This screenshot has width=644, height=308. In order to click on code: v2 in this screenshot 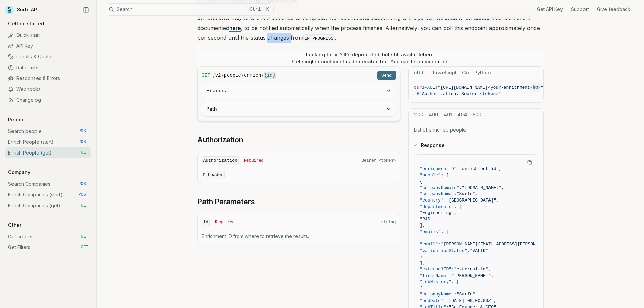, I will do `click(218, 75)`.